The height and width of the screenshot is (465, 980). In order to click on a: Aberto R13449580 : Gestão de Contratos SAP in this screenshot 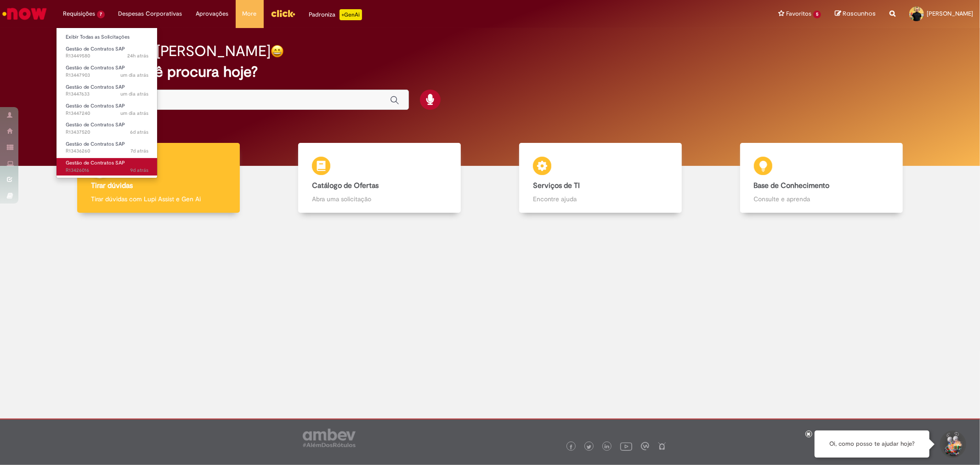, I will do `click(107, 52)`.